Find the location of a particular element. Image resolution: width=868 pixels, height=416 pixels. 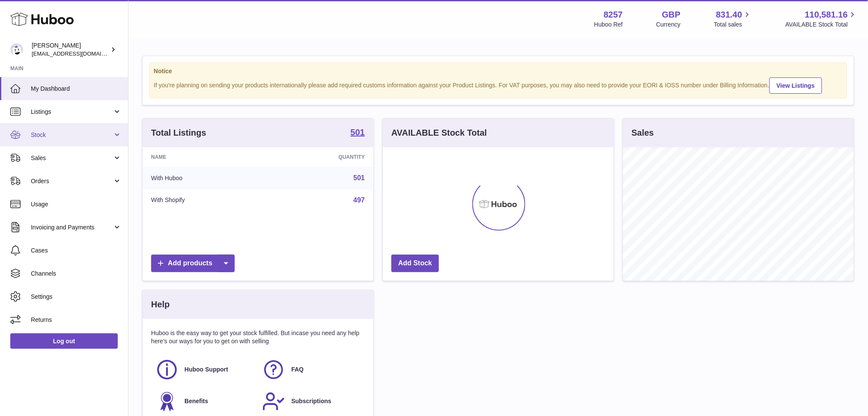

img: don@skinsgolf.com is located at coordinates (17, 50).